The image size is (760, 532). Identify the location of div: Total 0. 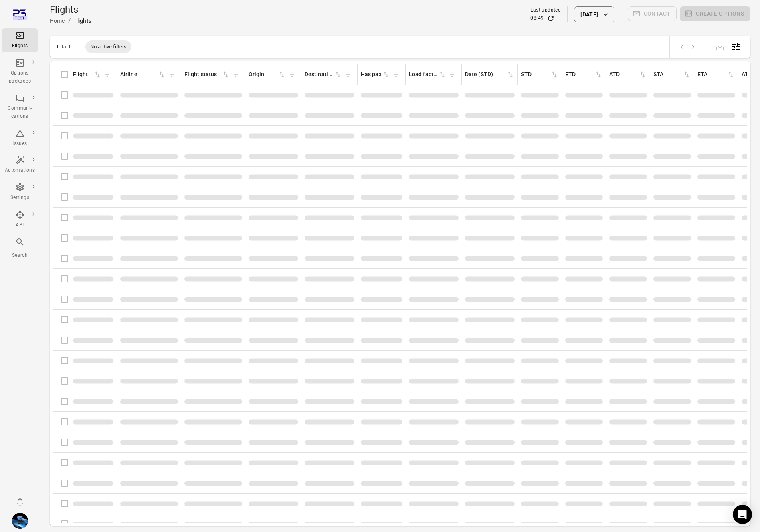
(64, 47).